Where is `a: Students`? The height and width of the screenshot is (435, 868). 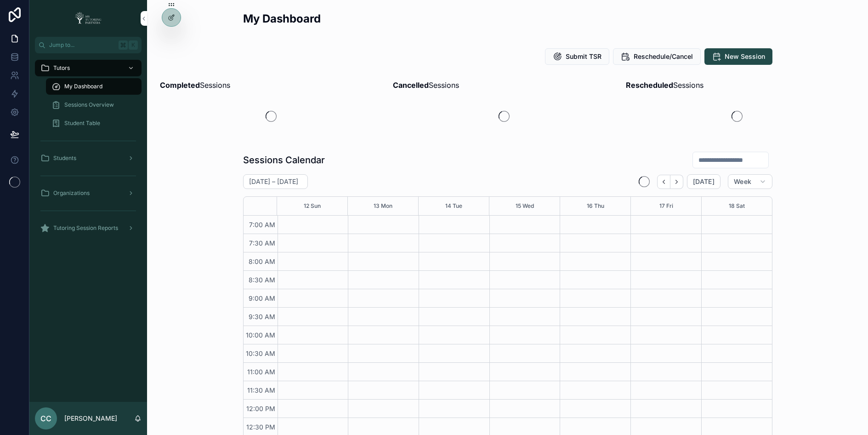 a: Students is located at coordinates (88, 158).